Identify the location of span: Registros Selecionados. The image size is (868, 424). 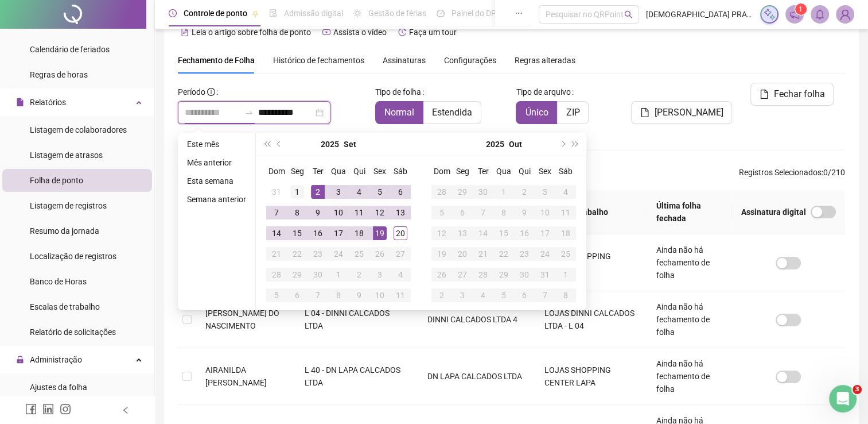
(780, 172).